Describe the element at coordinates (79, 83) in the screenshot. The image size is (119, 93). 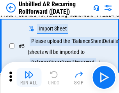
I see `div: Skip` at that location.